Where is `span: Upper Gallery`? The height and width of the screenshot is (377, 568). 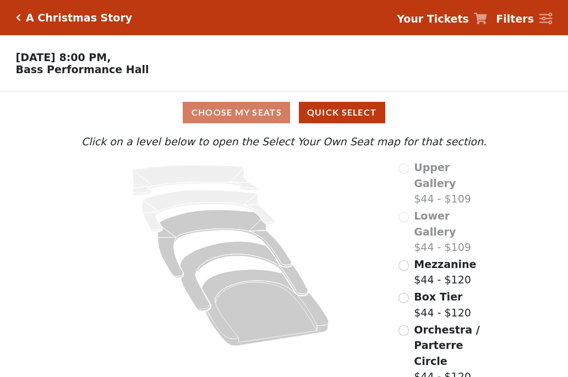
span: Upper Gallery is located at coordinates (435, 175).